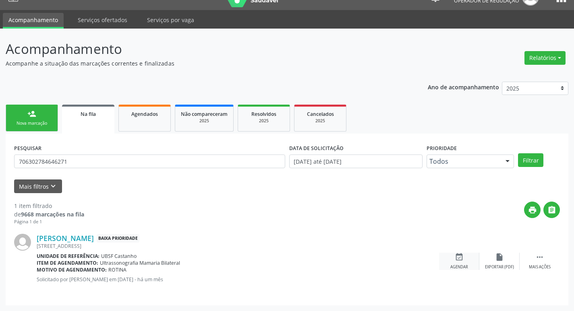  I want to click on b: Unidade de referência:, so click(68, 256).